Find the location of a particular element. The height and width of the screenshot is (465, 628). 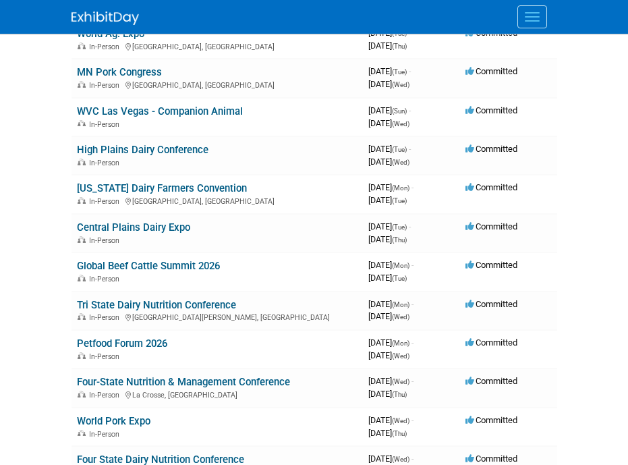

a: High Plains Dairy Conference is located at coordinates (142, 150).